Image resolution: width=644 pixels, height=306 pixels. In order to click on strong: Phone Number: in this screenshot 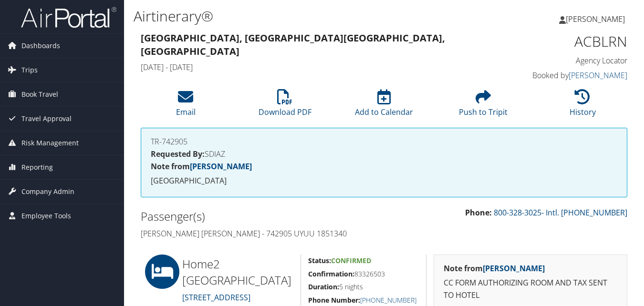, I will do `click(334, 300)`.